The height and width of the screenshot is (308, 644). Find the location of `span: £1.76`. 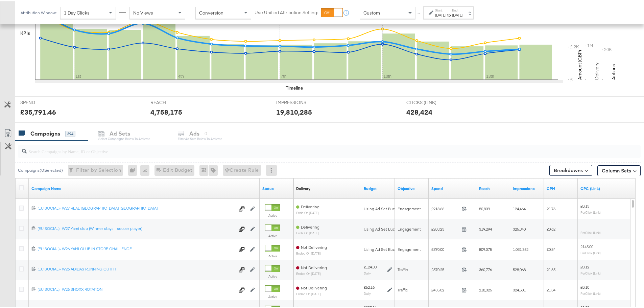

span: £1.76 is located at coordinates (550, 208).